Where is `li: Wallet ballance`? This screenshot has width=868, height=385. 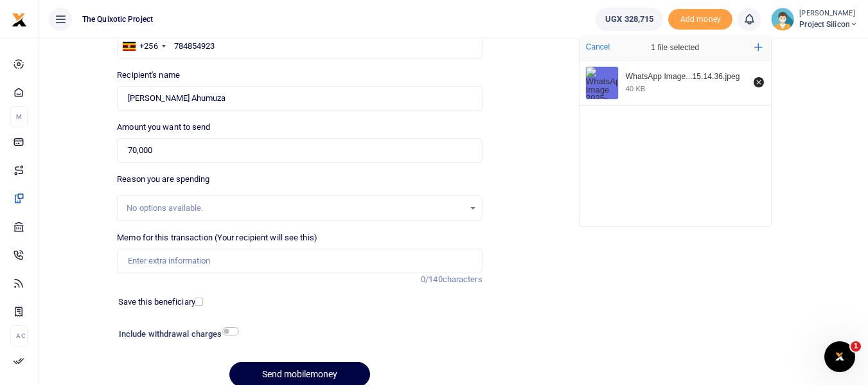
li: Wallet ballance is located at coordinates (629, 19).